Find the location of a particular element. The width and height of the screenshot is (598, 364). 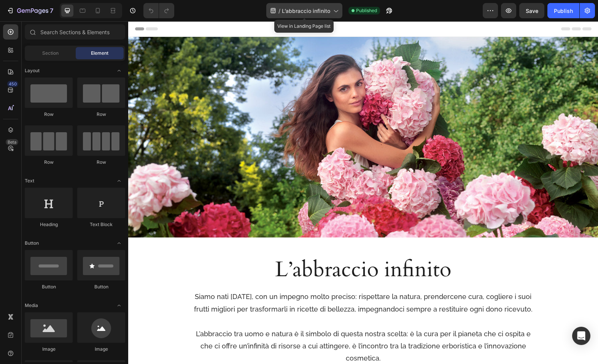

span: Text is located at coordinates (29, 181).